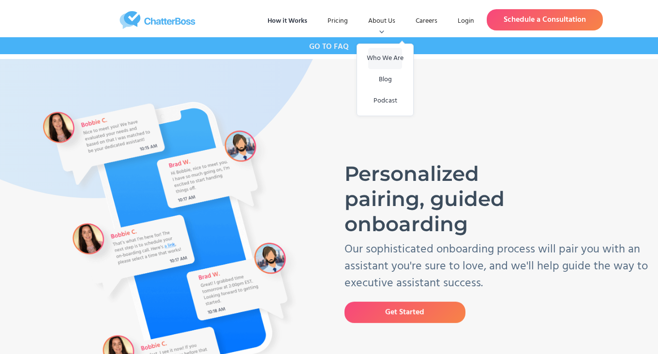  Describe the element at coordinates (426, 21) in the screenshot. I see `a: Careers` at that location.